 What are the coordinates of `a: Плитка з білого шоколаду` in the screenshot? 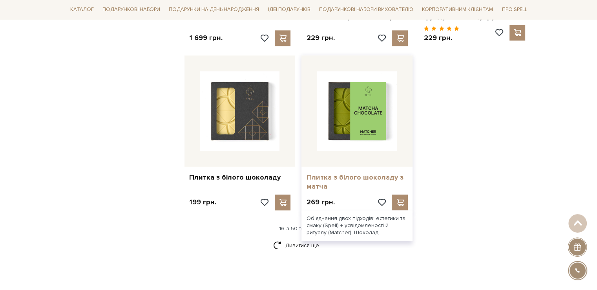 It's located at (240, 177).